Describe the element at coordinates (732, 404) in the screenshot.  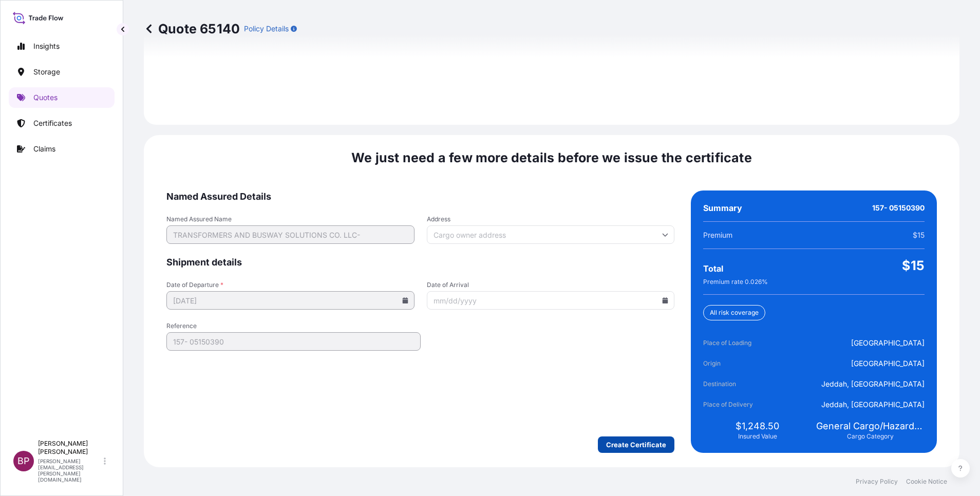
I see `span: Place of Delivery` at that location.